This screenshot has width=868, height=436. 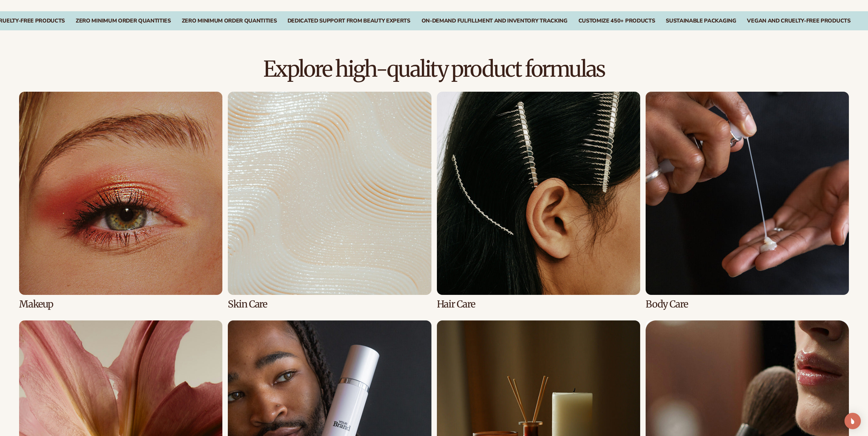 What do you see at coordinates (616, 21) in the screenshot?
I see `div: CUSTOMIZE 450+ PRODUCTS` at bounding box center [616, 21].